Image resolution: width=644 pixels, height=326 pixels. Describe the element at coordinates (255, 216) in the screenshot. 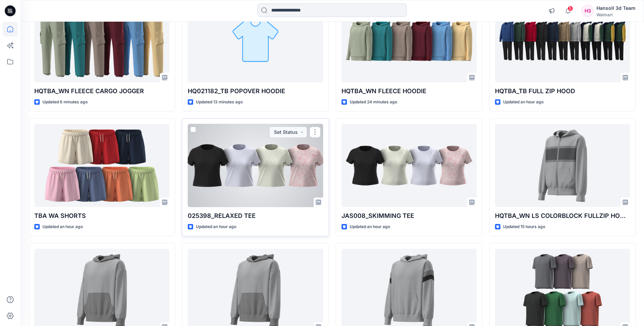

I see `p: 025398_RELAXED TEE` at that location.